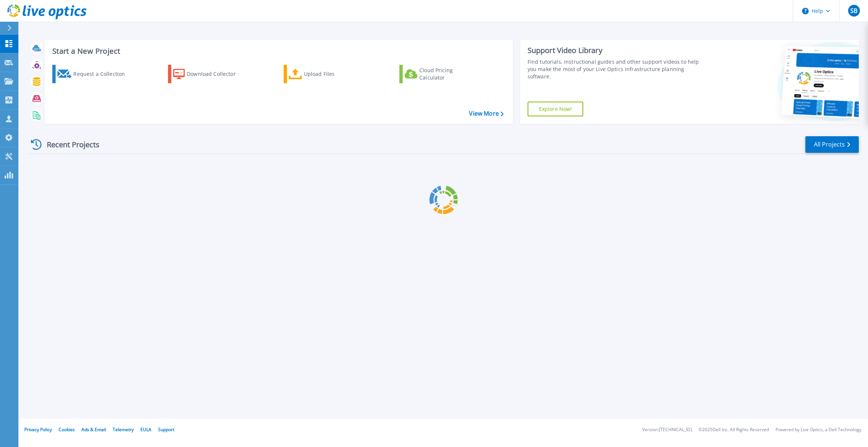 This screenshot has height=447, width=868. Describe the element at coordinates (853, 11) in the screenshot. I see `span: SB` at that location.